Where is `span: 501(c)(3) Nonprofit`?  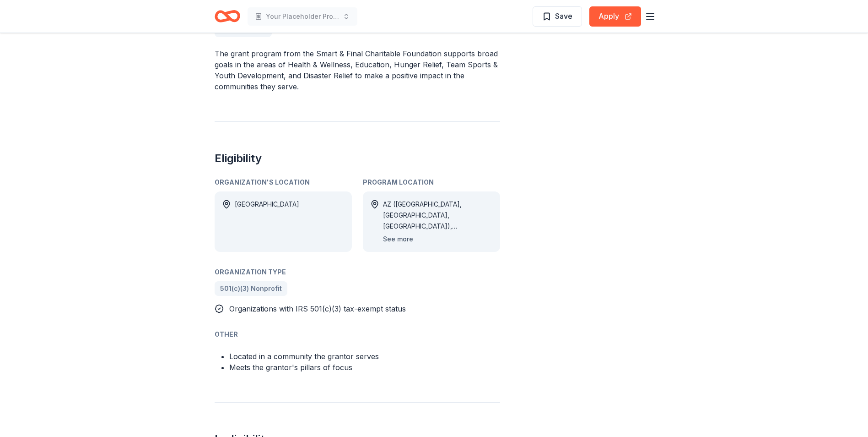 span: 501(c)(3) Nonprofit is located at coordinates (251, 288).